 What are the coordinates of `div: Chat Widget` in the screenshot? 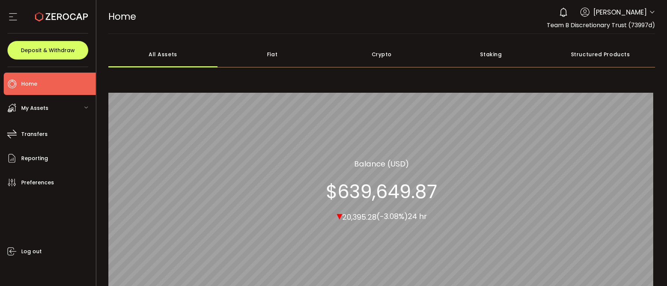 It's located at (648, 268).